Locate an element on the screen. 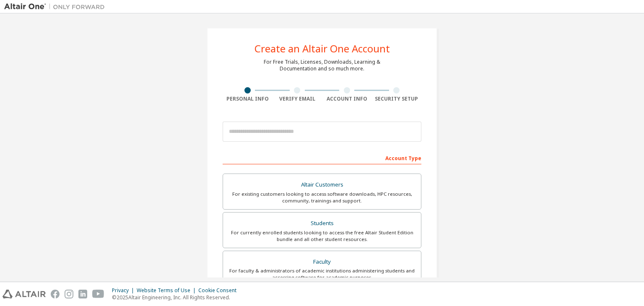 The width and height of the screenshot is (644, 306). div: Cookie Consent is located at coordinates (220, 291).